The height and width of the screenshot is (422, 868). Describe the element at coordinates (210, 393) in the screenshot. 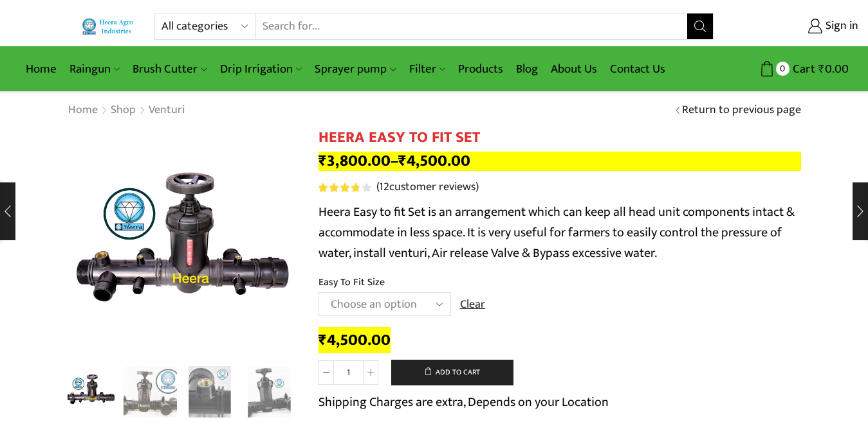

I see `a: IMG_1482` at that location.